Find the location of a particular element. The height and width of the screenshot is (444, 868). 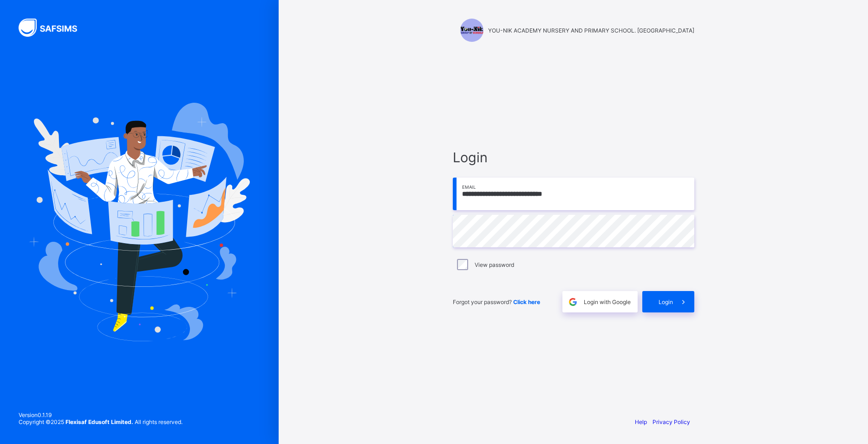

img: google.396cfc9801f0270233282035f929180a.svg is located at coordinates (572, 302).